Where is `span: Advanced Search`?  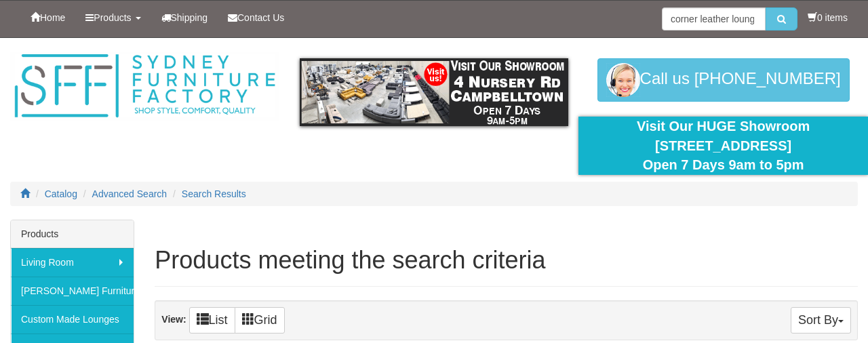
span: Advanced Search is located at coordinates (129, 194).